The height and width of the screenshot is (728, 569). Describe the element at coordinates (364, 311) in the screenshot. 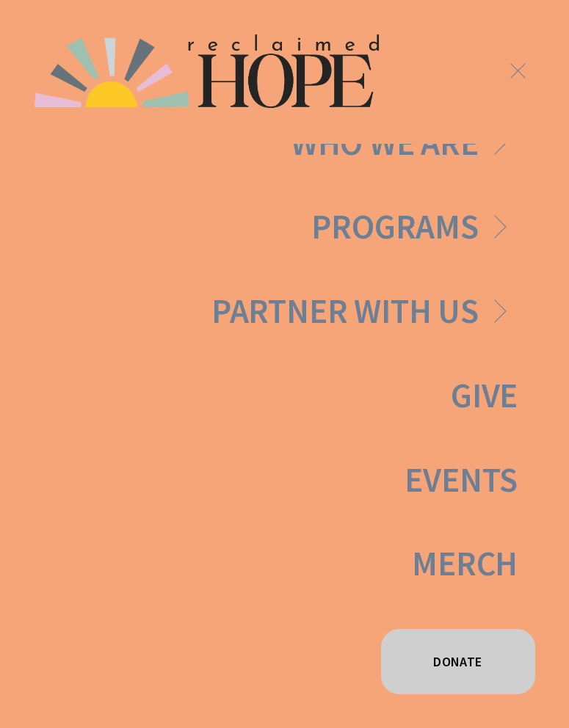

I see `a: Partner With Us` at that location.